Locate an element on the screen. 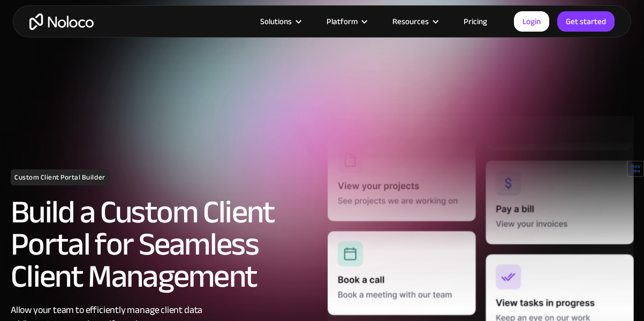  h2: Build a Custom Client Portal for Seamless Client Management is located at coordinates (164, 244).